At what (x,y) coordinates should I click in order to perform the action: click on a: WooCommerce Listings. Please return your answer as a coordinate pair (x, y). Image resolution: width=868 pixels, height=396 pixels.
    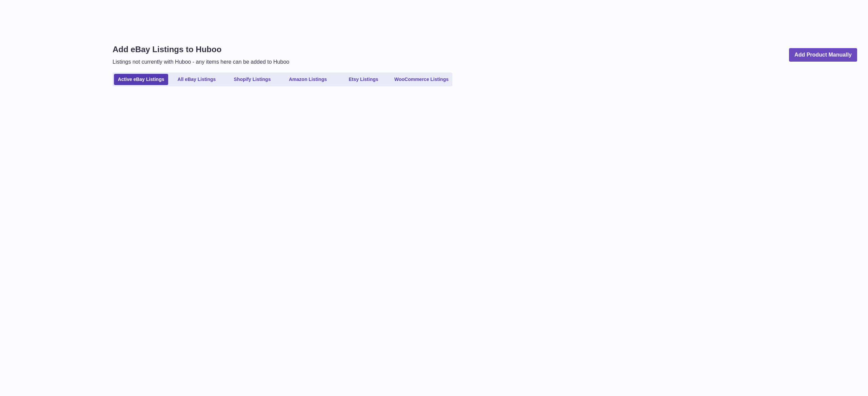
    Looking at the image, I should click on (422, 80).